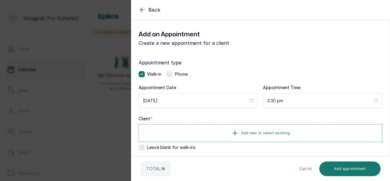  I want to click on label: Appointment Time, so click(282, 88).